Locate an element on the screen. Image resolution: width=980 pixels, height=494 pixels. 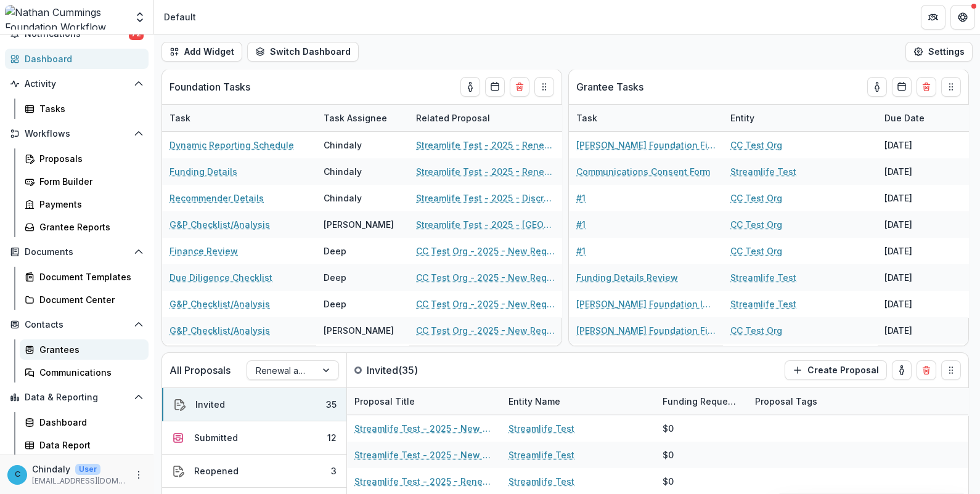
span: Data & Reporting is located at coordinates (77, 397).